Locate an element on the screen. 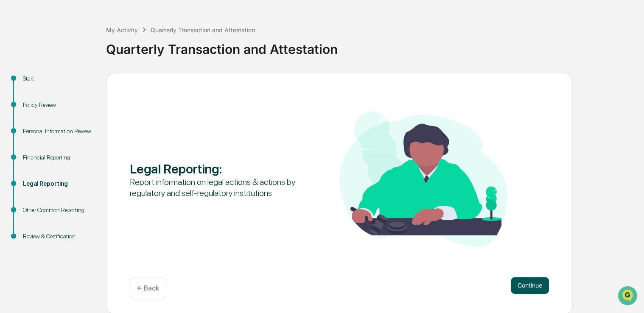 The height and width of the screenshot is (313, 644). a: 🖐️Preclearance is located at coordinates (31, 111).